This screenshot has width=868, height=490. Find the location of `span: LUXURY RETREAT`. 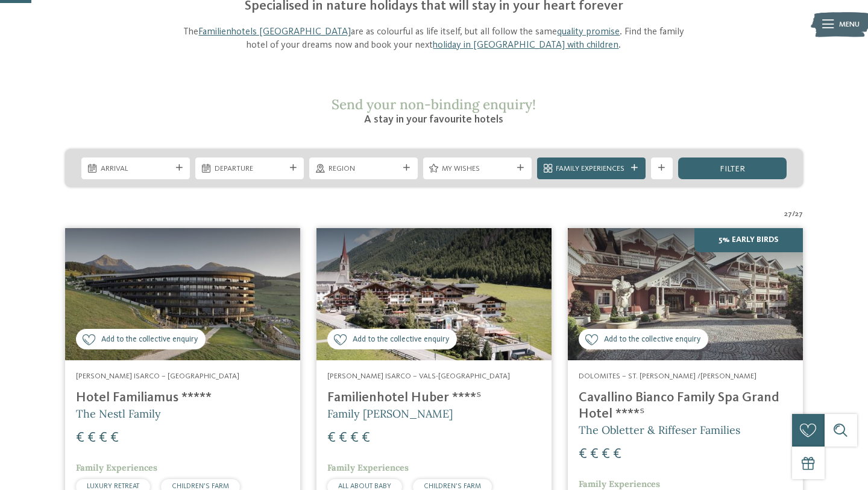

span: LUXURY RETREAT is located at coordinates (113, 486).